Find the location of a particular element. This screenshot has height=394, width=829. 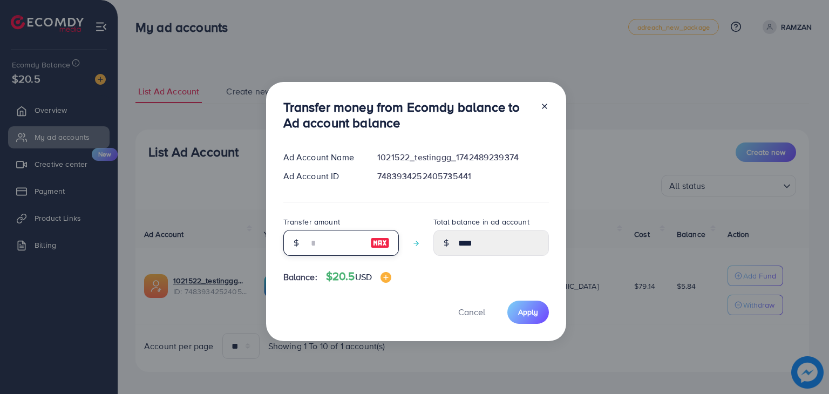

div: Ad Account Name is located at coordinates (321, 157).